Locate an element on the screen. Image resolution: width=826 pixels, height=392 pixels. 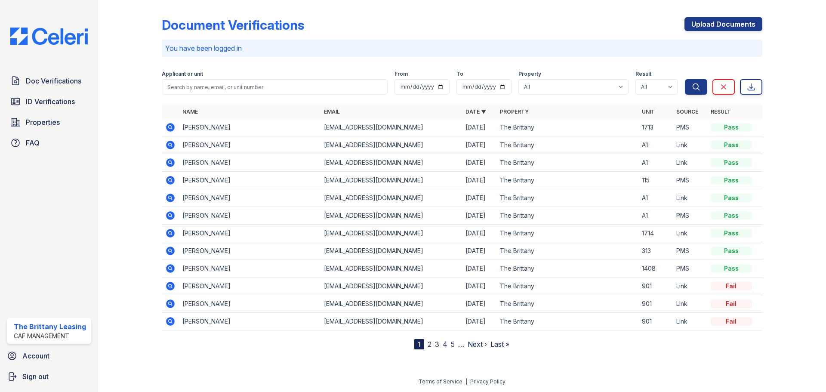
a: Result is located at coordinates (721, 111).